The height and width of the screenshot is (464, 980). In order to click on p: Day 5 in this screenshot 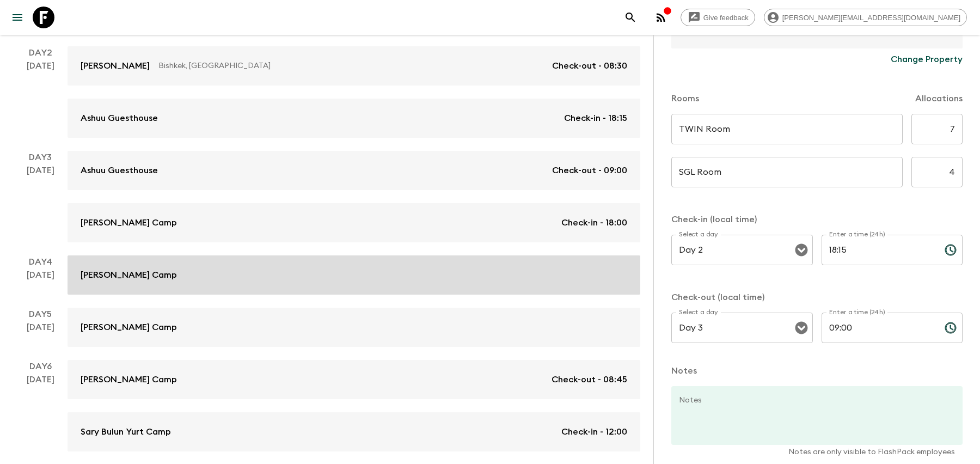, I will do `click(40, 314)`.